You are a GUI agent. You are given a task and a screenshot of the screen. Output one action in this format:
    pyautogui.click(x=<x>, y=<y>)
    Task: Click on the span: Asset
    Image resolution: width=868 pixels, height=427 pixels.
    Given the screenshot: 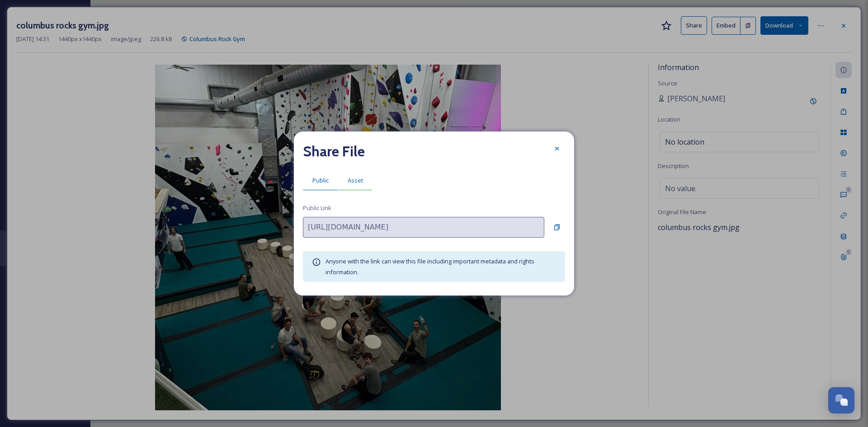 What is the action you would take?
    pyautogui.click(x=355, y=180)
    